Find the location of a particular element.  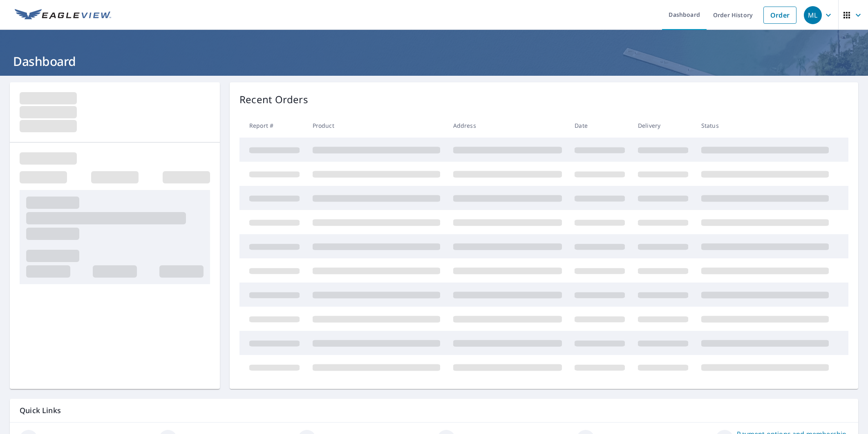

h1: Dashboard is located at coordinates (434, 61).